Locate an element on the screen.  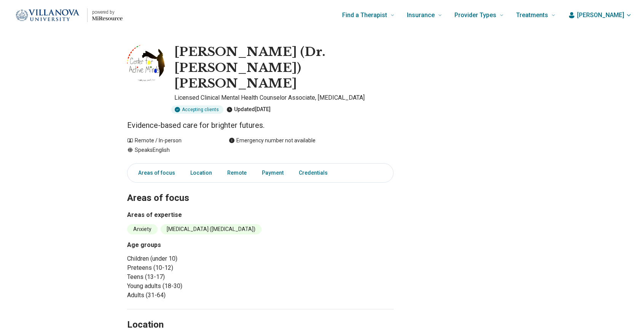
li: Preteens (10-12) is located at coordinates (192, 268).